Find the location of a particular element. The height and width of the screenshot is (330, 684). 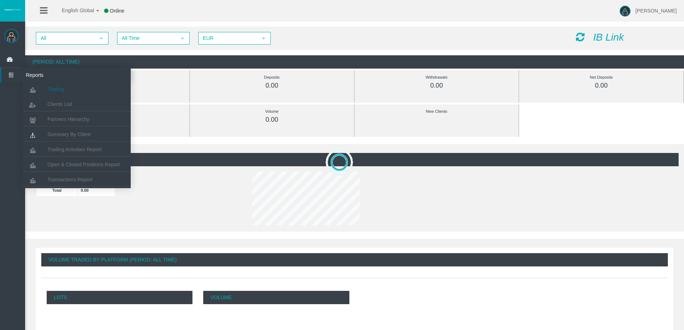

span: Partners Hierarchy is located at coordinates (68, 119).